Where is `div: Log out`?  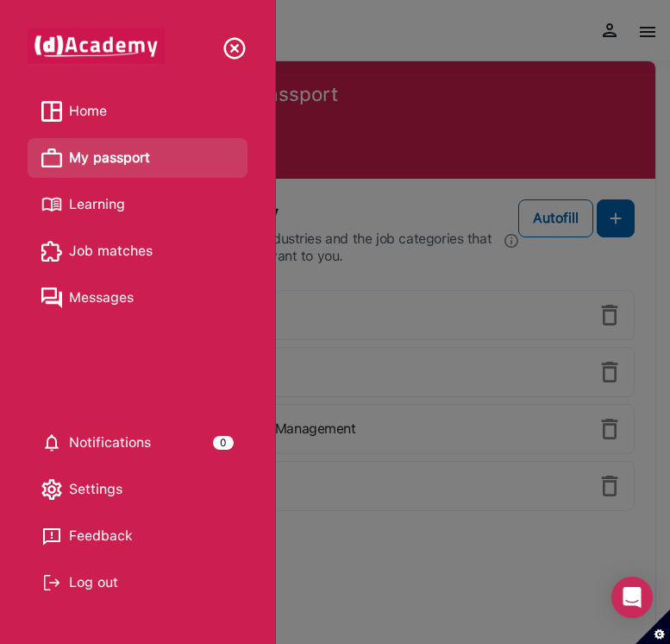
div: Log out is located at coordinates (137, 582).